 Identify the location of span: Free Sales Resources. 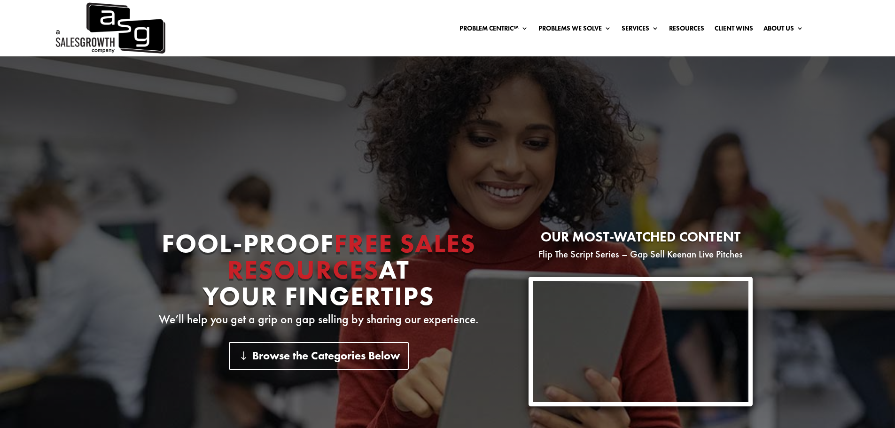
(351, 256).